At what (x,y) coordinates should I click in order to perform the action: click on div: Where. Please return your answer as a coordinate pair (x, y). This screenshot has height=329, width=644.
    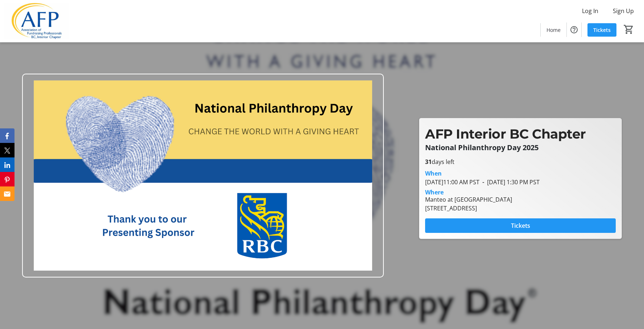
    Looking at the image, I should click on (434, 192).